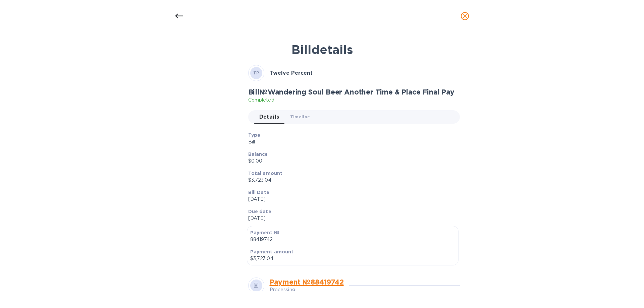  Describe the element at coordinates (351, 141) in the screenshot. I see `p: Bill` at that location.